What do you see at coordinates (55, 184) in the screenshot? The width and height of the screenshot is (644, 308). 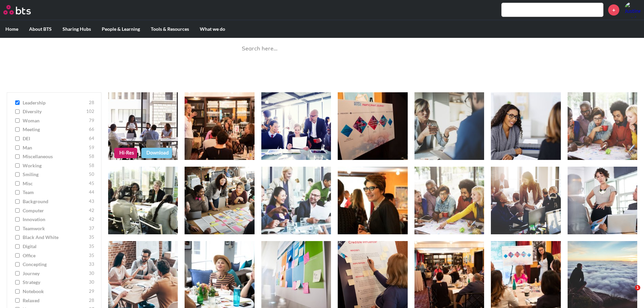 I see `span: misc` at bounding box center [55, 184].